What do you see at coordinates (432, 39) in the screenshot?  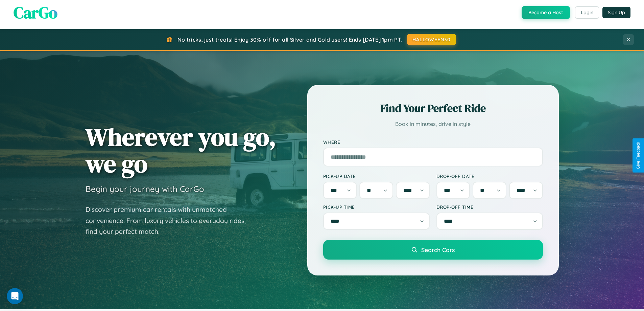 I see `button: HALLOWEEN30` at bounding box center [432, 39].